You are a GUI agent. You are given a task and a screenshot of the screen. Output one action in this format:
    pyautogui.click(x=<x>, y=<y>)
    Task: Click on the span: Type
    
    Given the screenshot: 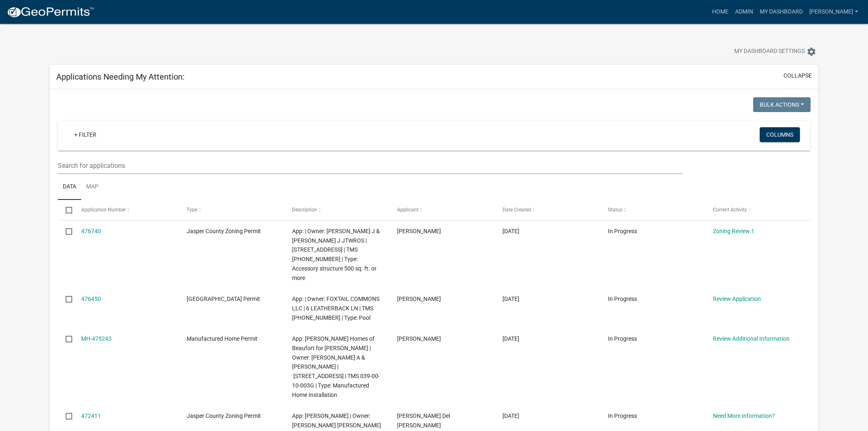 What is the action you would take?
    pyautogui.click(x=192, y=210)
    